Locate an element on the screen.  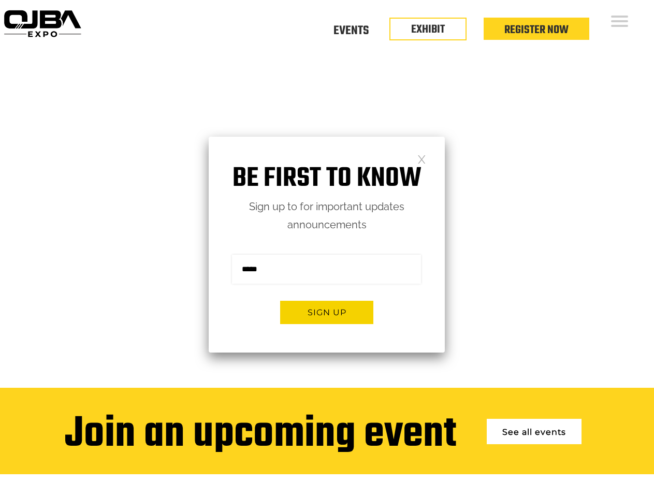
div: Join an upcoming event is located at coordinates (260, 435).